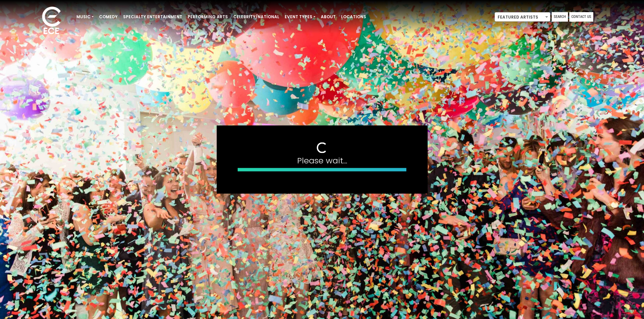 This screenshot has height=319, width=644. I want to click on a: Celebrity/National, so click(256, 17).